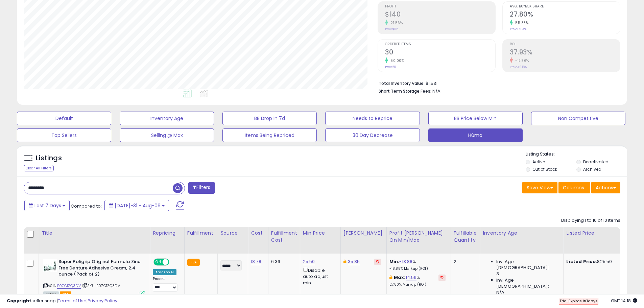 This screenshot has height=308, width=644. I want to click on span: 2025-08-14 14:18 GMT, so click(624, 300).